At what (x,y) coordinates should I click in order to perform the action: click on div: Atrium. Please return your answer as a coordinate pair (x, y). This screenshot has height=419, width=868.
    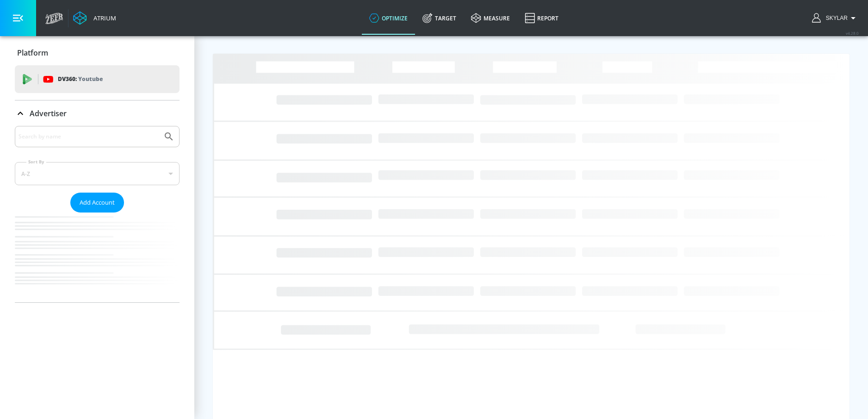
    Looking at the image, I should click on (103, 18).